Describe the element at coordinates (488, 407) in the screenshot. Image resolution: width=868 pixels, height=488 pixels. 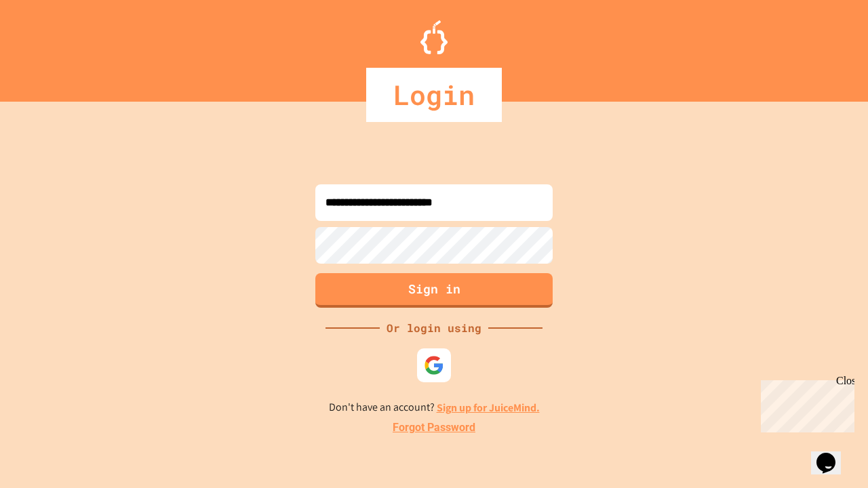
I see `a: Sign up for JuiceMind.` at that location.